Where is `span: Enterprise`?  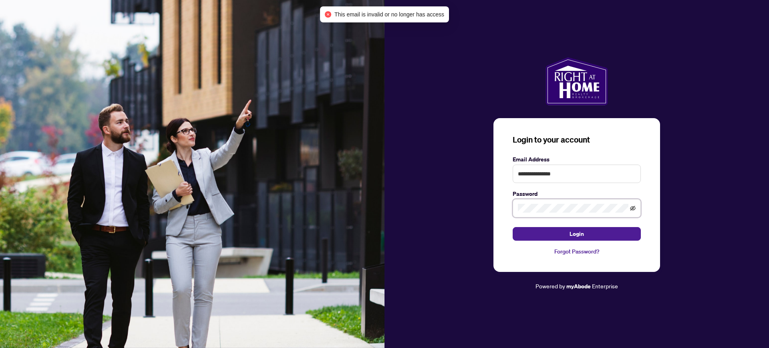 span: Enterprise is located at coordinates (605, 286).